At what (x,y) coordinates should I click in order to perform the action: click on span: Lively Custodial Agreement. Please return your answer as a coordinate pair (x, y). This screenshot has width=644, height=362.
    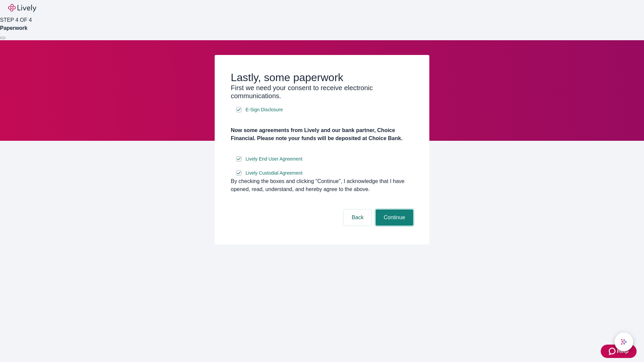
    Looking at the image, I should click on (274, 173).